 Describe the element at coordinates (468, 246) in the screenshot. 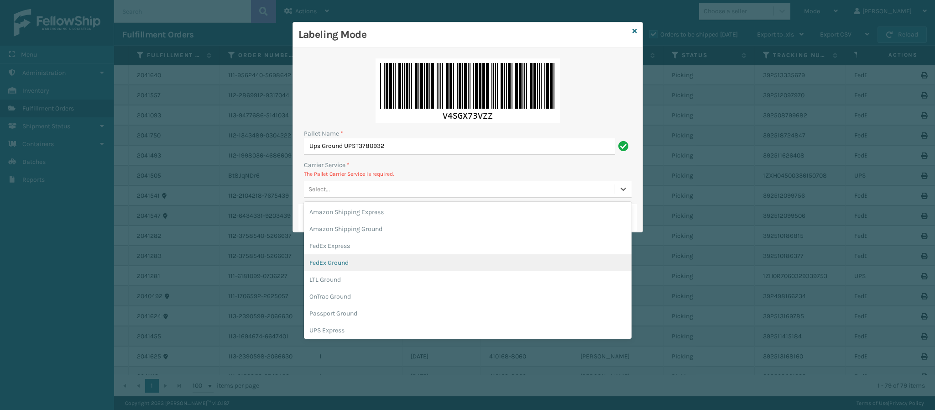

I see `div: FedEx Express` at that location.